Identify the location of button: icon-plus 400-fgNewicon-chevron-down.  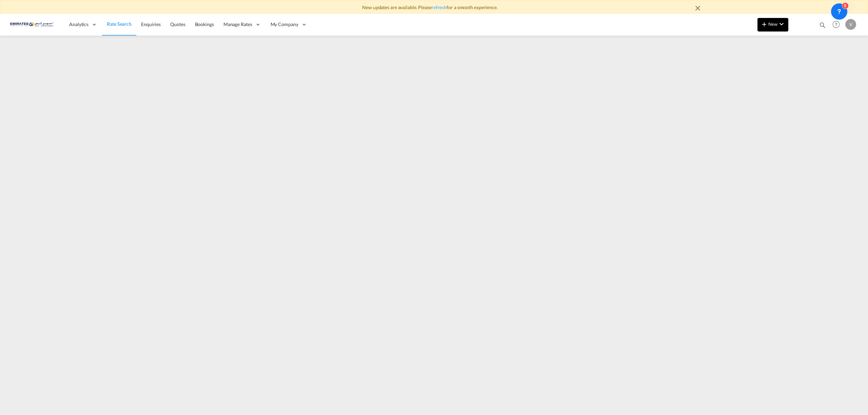
(773, 25).